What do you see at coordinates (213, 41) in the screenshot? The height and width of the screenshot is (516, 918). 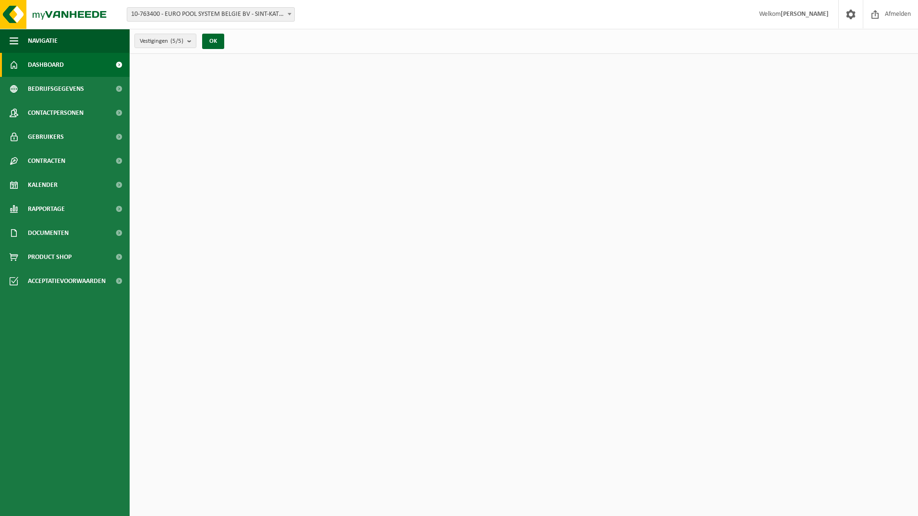 I see `button: OK` at bounding box center [213, 41].